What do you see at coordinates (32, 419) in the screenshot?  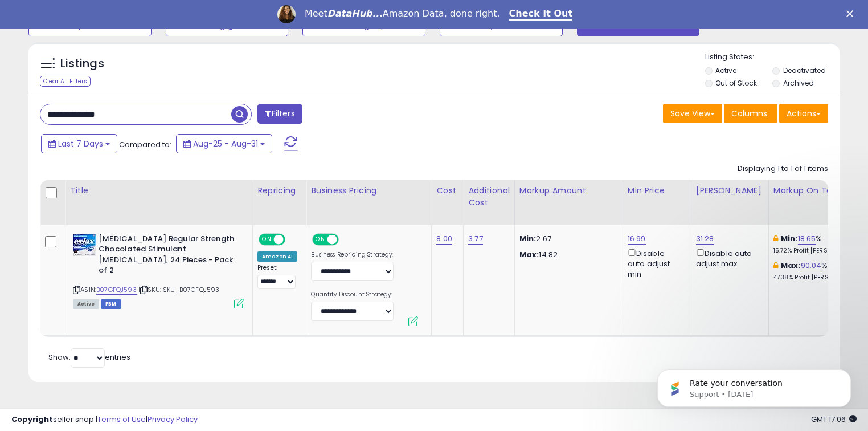 I see `strong: Copyright` at bounding box center [32, 419].